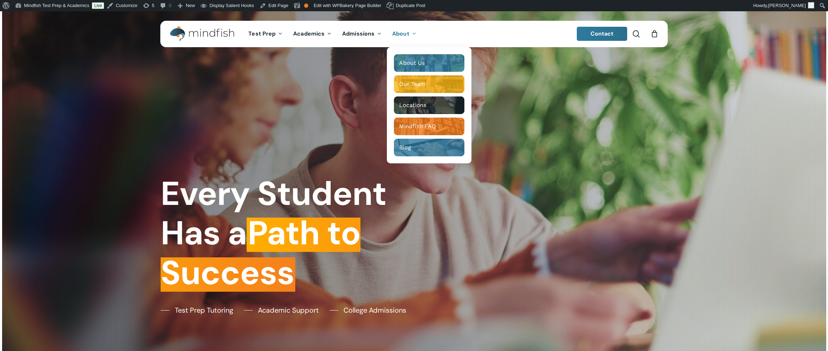 This screenshot has width=828, height=351. I want to click on a: Our Team, so click(429, 84).